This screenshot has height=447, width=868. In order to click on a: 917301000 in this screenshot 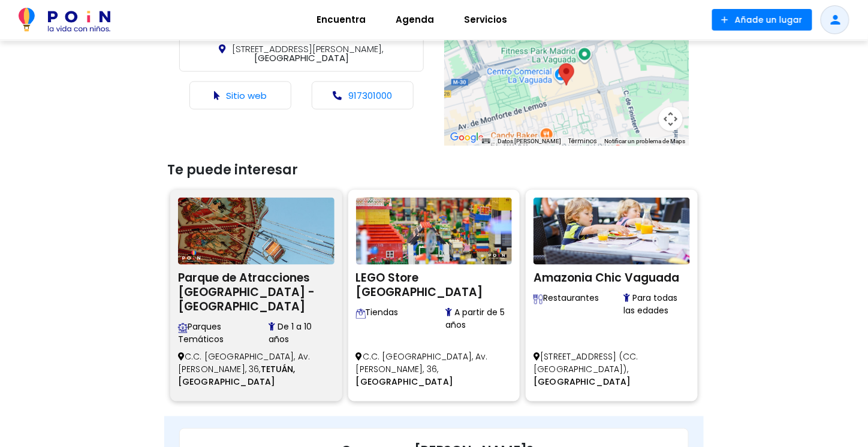, I will do `click(371, 95)`.